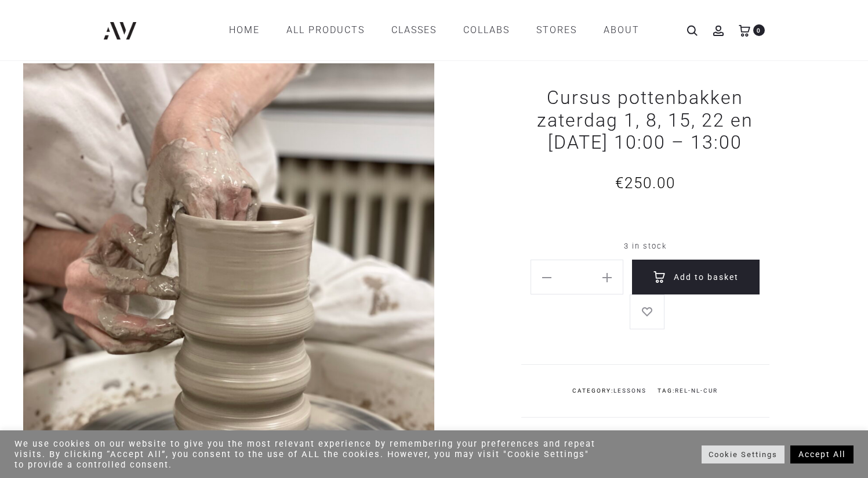 The image size is (868, 478). I want to click on a: rel-nl-cur, so click(697, 390).